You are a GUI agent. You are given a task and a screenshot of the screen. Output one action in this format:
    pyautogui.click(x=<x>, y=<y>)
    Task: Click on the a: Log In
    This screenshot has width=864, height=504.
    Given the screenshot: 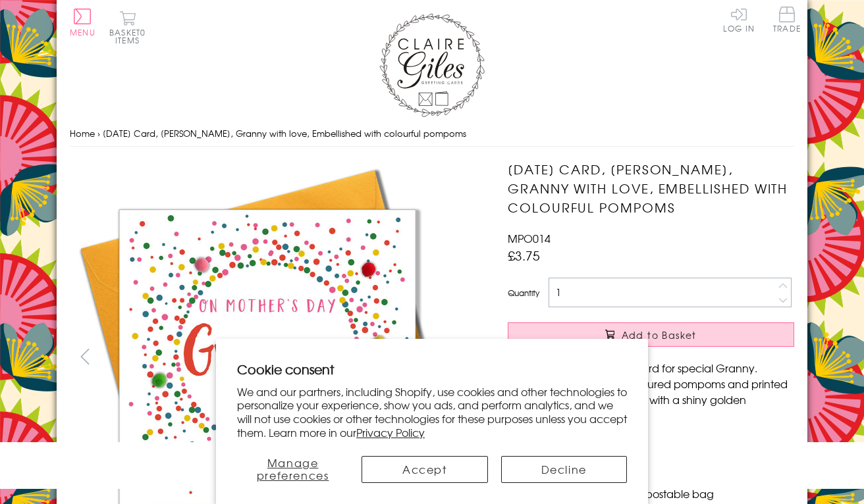 What is the action you would take?
    pyautogui.click(x=739, y=19)
    